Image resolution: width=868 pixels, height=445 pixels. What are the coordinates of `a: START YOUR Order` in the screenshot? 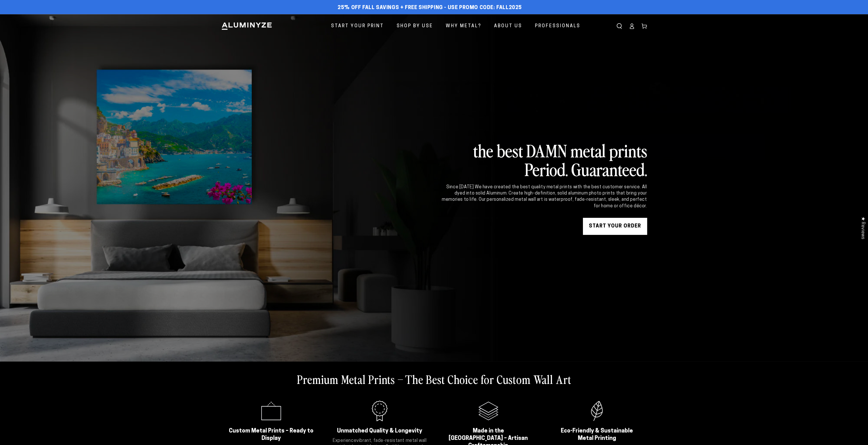 It's located at (615, 227).